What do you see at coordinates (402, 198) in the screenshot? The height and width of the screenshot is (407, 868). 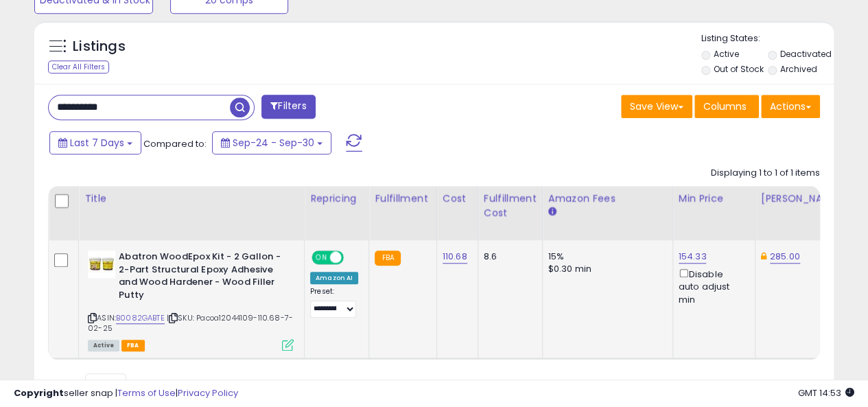 I see `div: Fulfillment` at bounding box center [402, 198].